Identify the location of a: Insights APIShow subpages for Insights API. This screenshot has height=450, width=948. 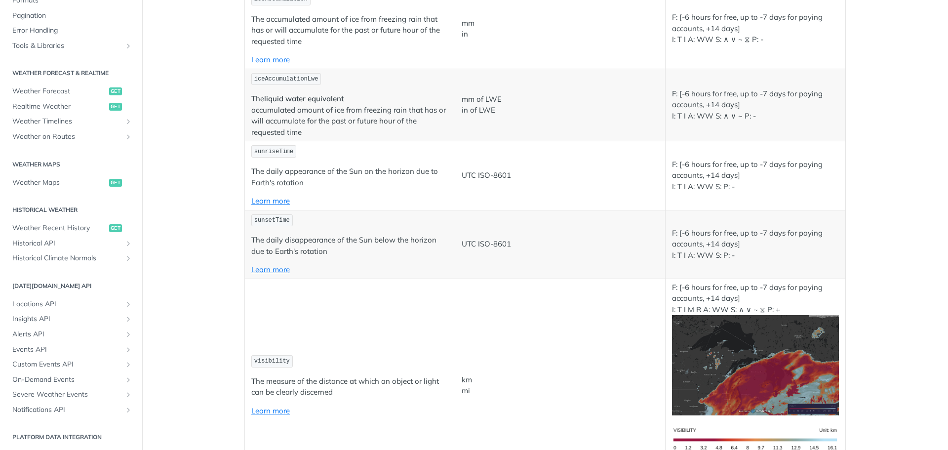
(71, 319).